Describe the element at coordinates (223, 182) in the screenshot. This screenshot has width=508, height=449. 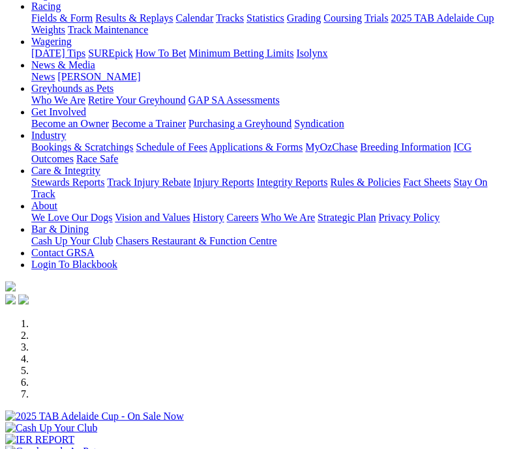
I see `a: Injury Reports` at that location.